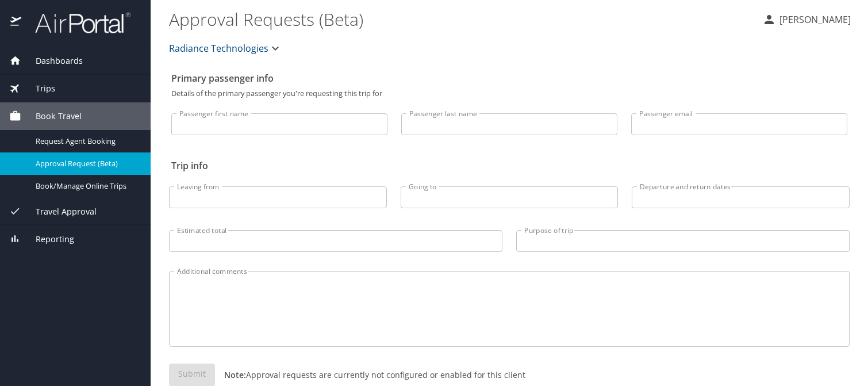  What do you see at coordinates (235, 374) in the screenshot?
I see `strong: Note:` at bounding box center [235, 374].